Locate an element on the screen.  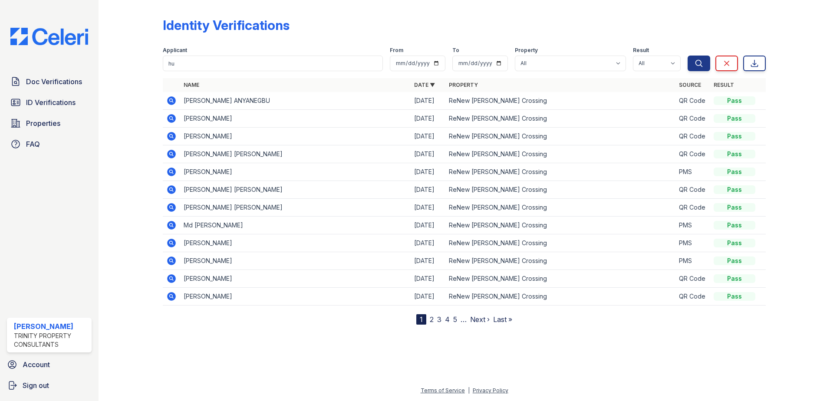
a: 5 is located at coordinates (455, 320).